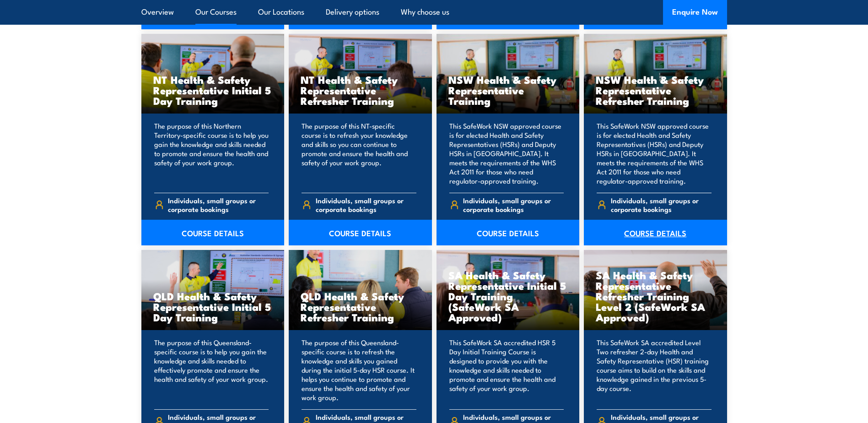 The image size is (868, 423). Describe the element at coordinates (360, 306) in the screenshot. I see `h3: QLD Health & Safety Representative Refresher Training` at that location.